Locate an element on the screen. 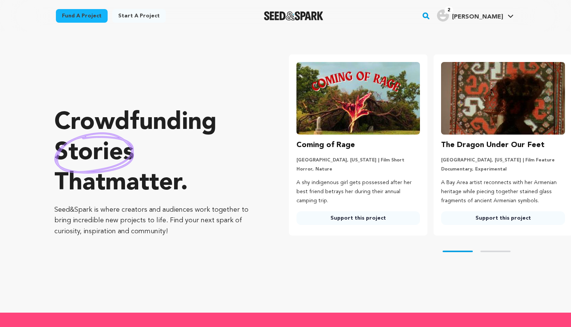  span: Fleming F.'s Profile is located at coordinates (475, 16).